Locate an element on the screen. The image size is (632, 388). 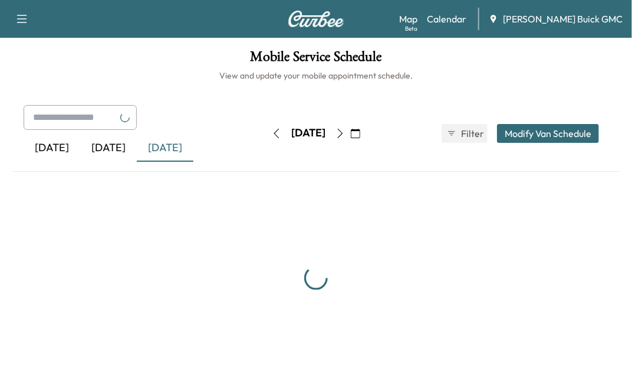
a: MapBeta is located at coordinates (408, 19).